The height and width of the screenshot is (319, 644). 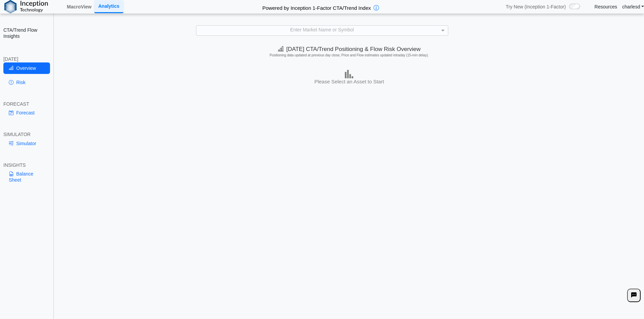 I want to click on div: INSIGHTS, so click(x=27, y=165).